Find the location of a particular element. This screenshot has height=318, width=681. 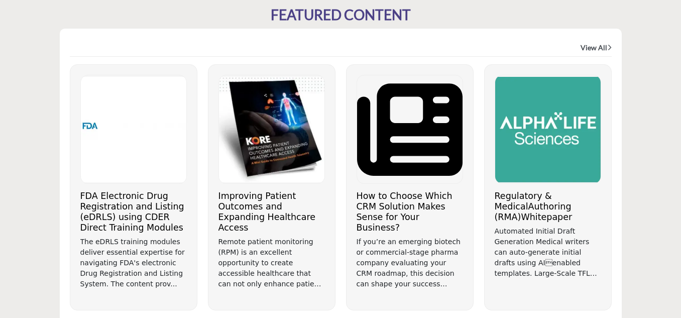

img: Logo of KORE Connected Health, click to view details is located at coordinates (272, 129).